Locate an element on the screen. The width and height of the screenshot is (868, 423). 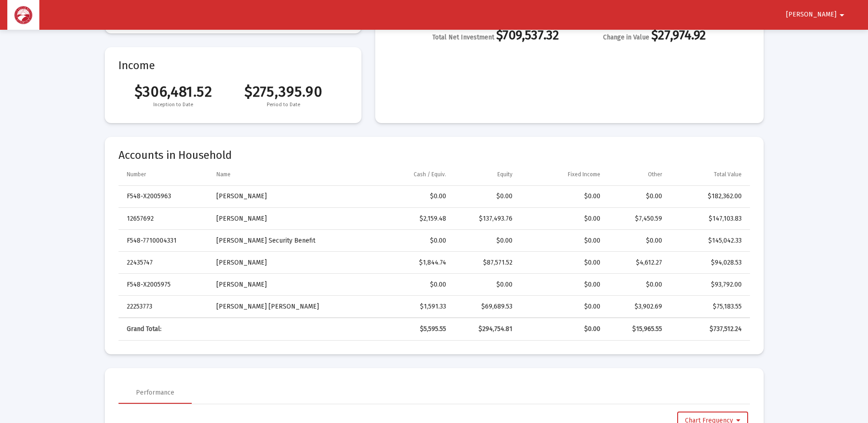
td: Column Fixed Income is located at coordinates (563, 174).